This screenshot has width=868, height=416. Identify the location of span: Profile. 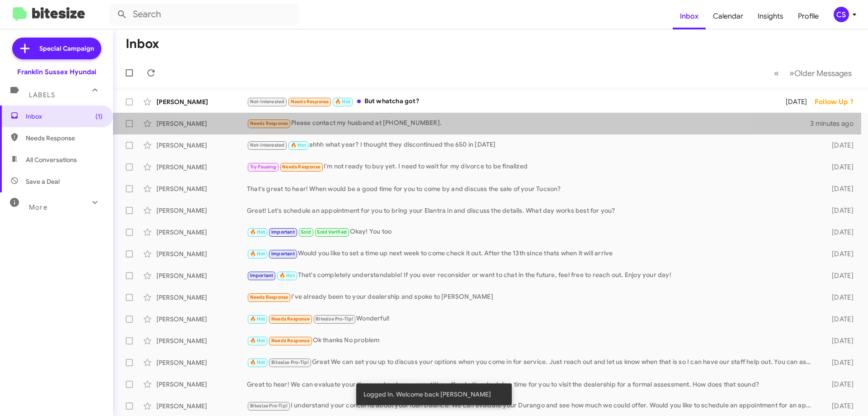
(808, 16).